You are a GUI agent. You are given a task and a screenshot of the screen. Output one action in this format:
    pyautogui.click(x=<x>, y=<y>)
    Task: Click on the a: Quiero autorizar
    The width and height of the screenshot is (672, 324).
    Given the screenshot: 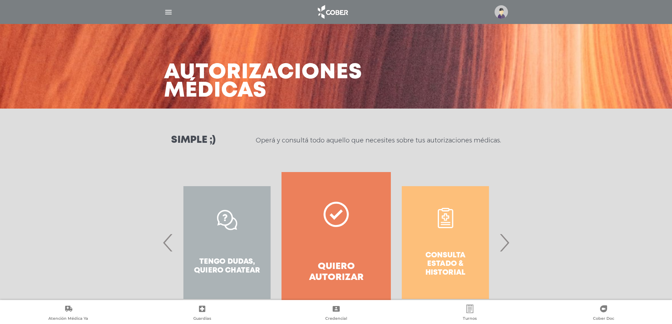 What is the action you would take?
    pyautogui.click(x=336, y=243)
    